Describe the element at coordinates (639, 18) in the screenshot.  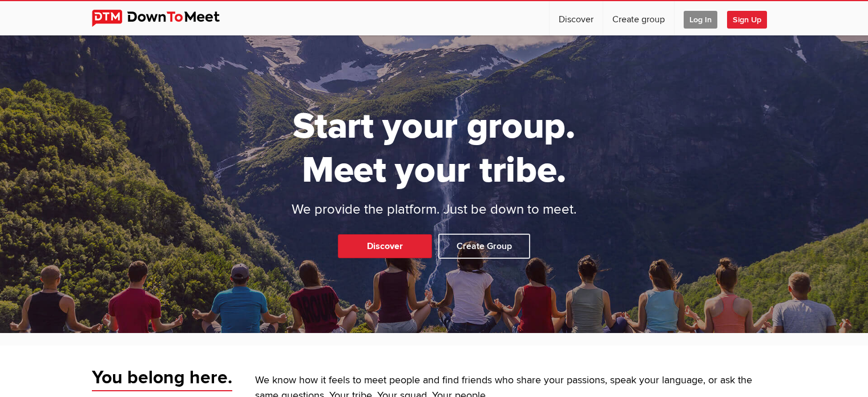
I see `a: Create group` at that location.